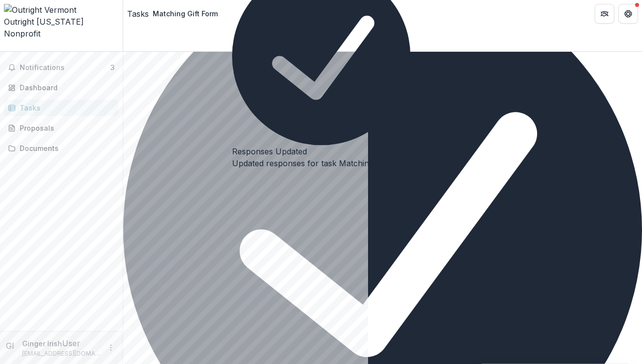 The image size is (642, 364). I want to click on a: Dashboard, so click(61, 87).